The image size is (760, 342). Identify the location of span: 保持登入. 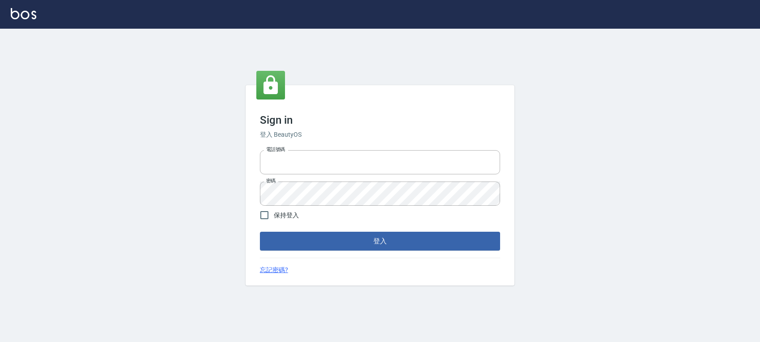
(286, 215).